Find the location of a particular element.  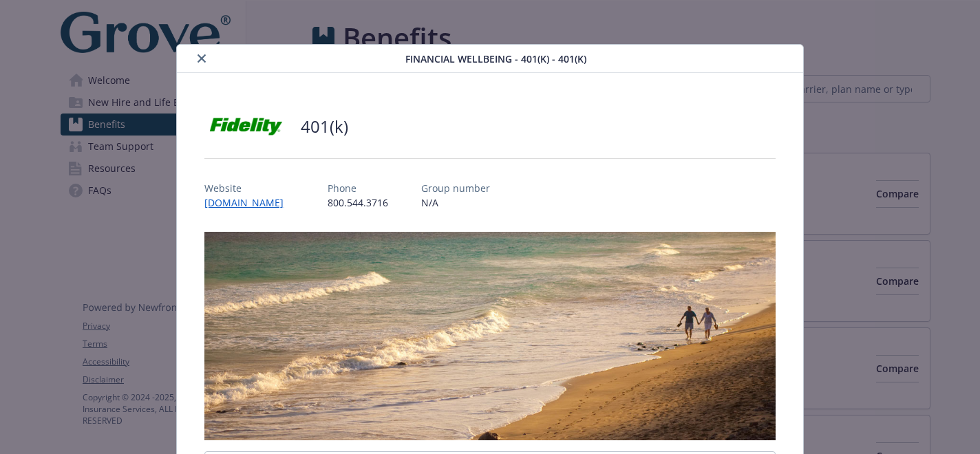

span: Financial Wellbeing - 401(k) - 401(k) is located at coordinates (495, 58).